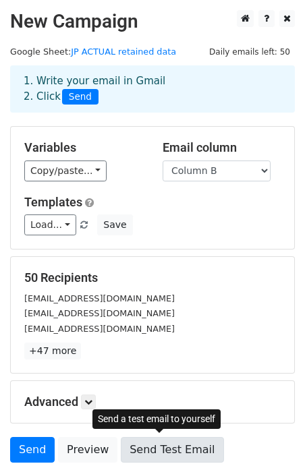 The width and height of the screenshot is (305, 468). Describe the element at coordinates (250, 52) in the screenshot. I see `span: Daily emails left: 50` at that location.